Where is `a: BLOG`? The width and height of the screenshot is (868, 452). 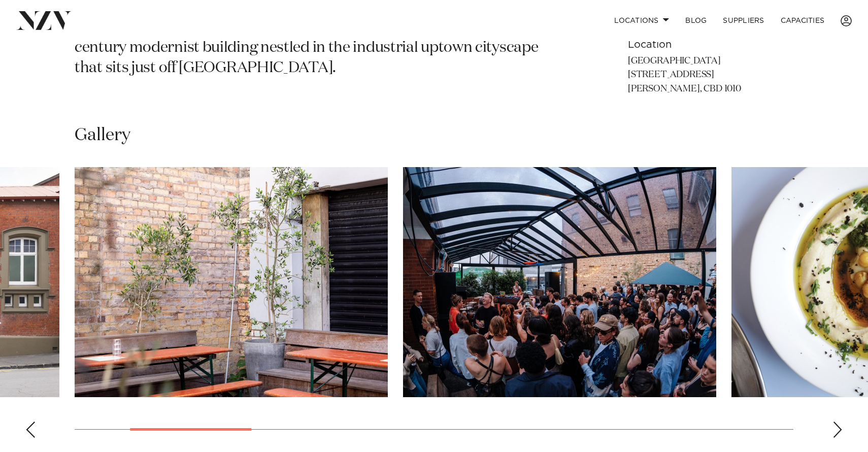
a: BLOG is located at coordinates (696, 20).